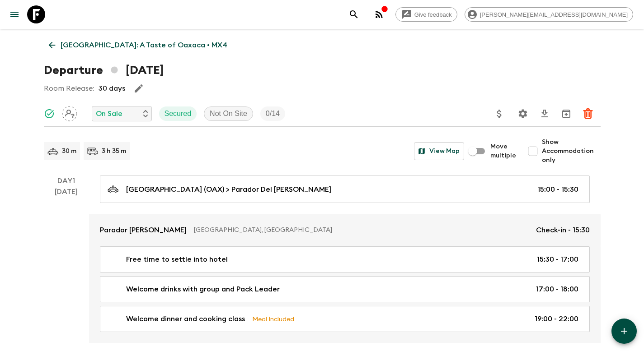  Describe the element at coordinates (203, 289) in the screenshot. I see `p: Welcome drinks with group and Pack Leader` at that location.